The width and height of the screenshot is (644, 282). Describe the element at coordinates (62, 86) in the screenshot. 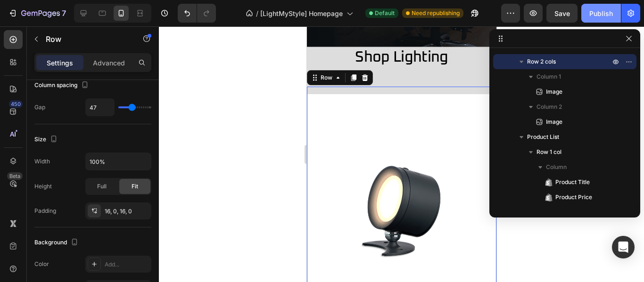

I see `div: Column spacing` at that location.